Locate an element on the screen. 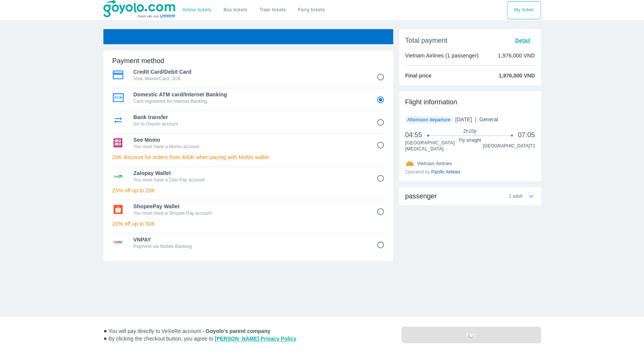 The height and width of the screenshot is (353, 644). p: Payment via Mobile Banking is located at coordinates (250, 246).